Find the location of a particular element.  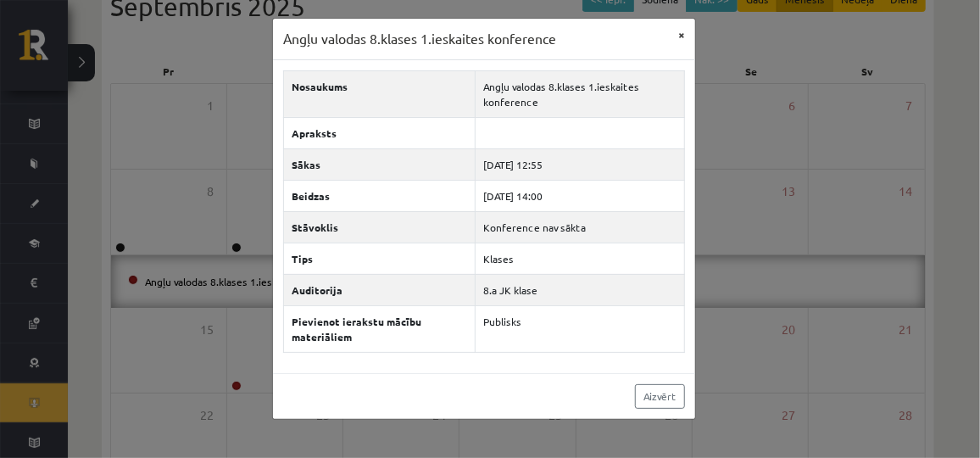

td: 8.a JK klase is located at coordinates (579, 289).